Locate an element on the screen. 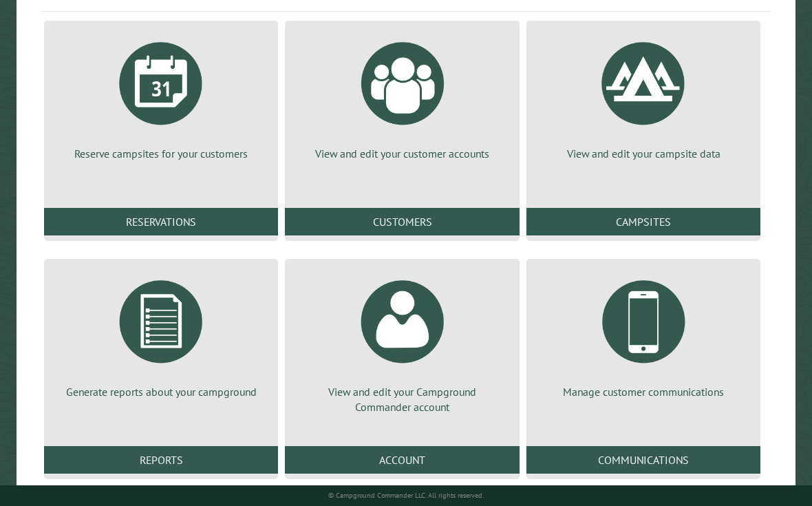  a: Customers is located at coordinates (402, 222).